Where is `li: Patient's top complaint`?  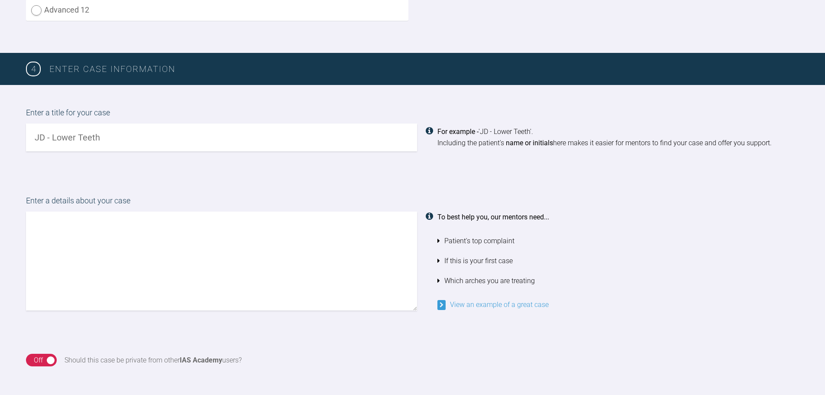 li: Patient's top complaint is located at coordinates (619, 241).